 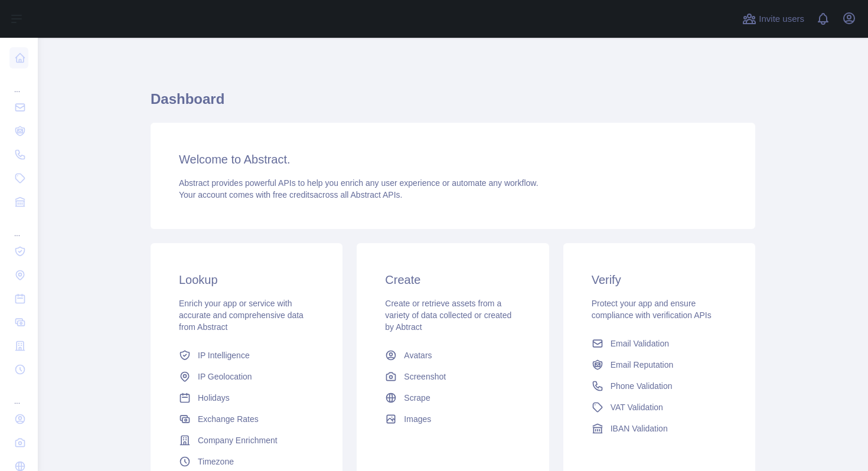 What do you see at coordinates (453, 104) in the screenshot?
I see `h1: Dashboard` at bounding box center [453, 104].